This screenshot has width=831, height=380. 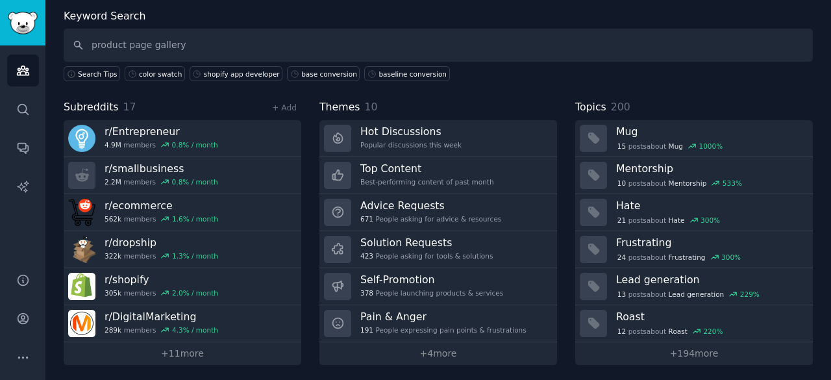 I want to click on h3: Self-Promotion, so click(x=432, y=279).